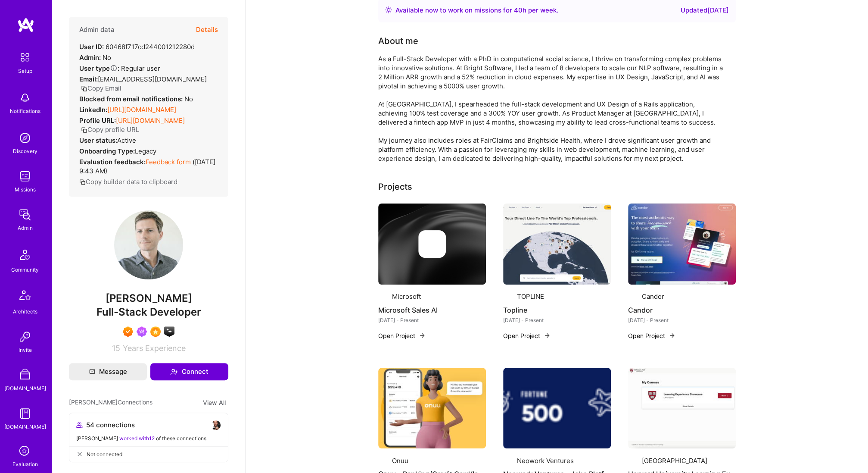 The image size is (868, 473). Describe the element at coordinates (25, 110) in the screenshot. I see `div: Notifications` at that location.